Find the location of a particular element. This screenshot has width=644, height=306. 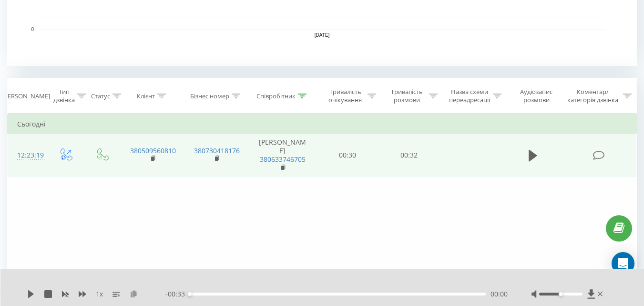

div: 12:23:19 is located at coordinates (27, 155).